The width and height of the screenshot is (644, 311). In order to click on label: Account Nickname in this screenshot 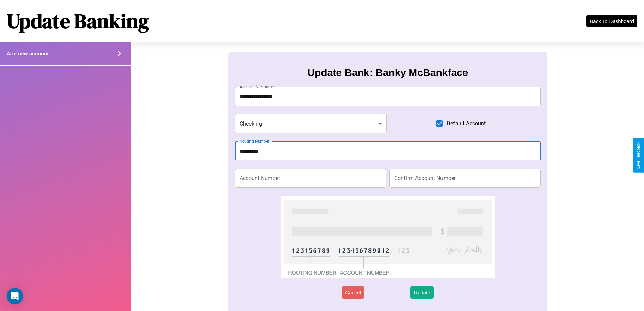, I will do `click(257, 87)`.